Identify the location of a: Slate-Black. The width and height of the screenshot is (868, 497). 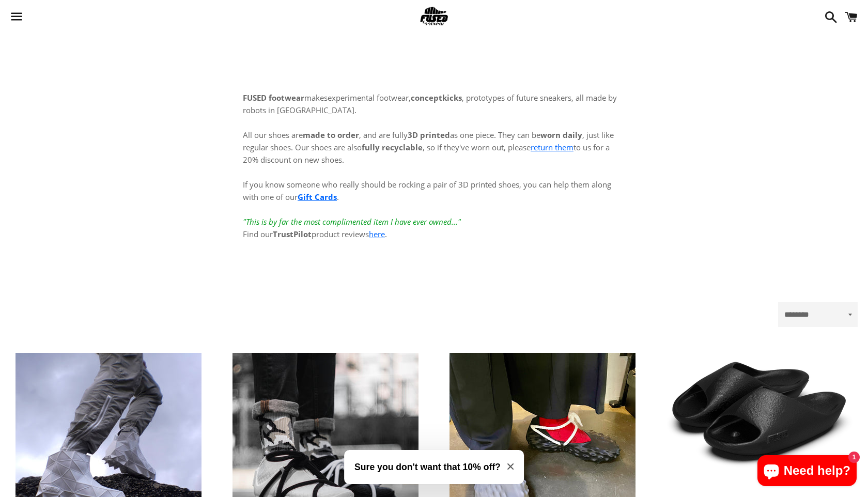
(760, 412).